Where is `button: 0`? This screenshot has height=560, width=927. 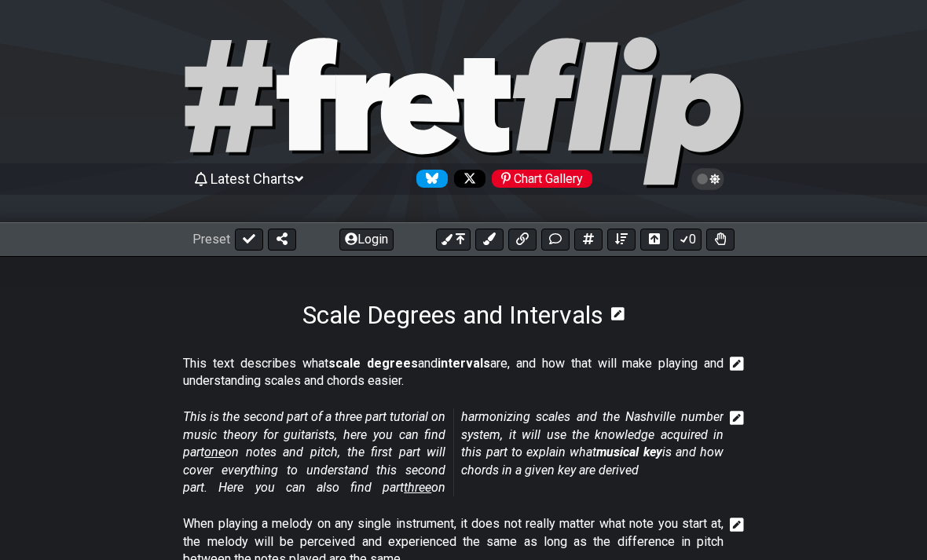 button: 0 is located at coordinates (687, 240).